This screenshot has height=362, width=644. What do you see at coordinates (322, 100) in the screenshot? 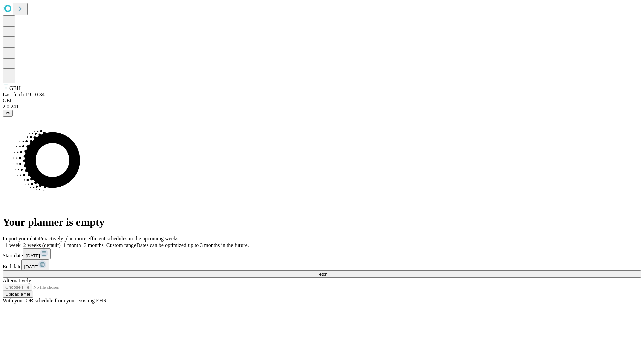
I see `div: GEI` at bounding box center [322, 100].